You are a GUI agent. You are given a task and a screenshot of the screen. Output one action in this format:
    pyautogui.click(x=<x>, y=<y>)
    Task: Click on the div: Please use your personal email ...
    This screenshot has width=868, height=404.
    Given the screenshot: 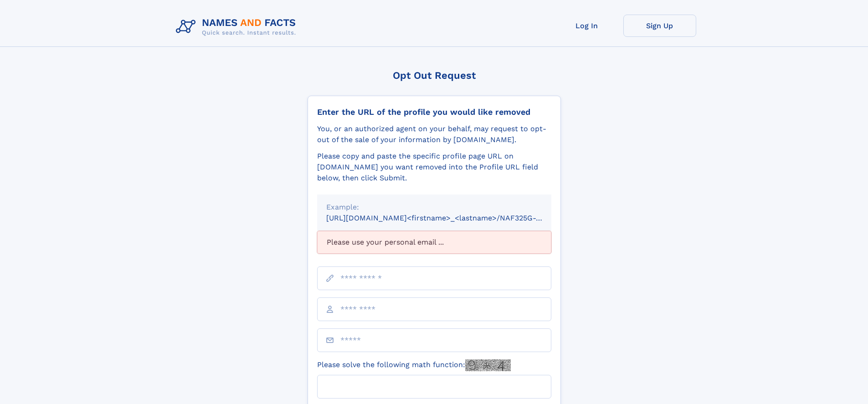 What is the action you would take?
    pyautogui.click(x=434, y=242)
    